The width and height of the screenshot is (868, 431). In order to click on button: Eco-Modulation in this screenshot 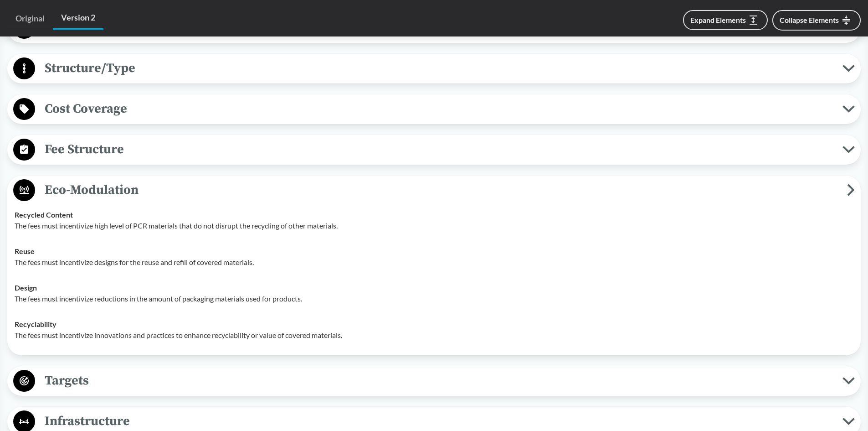, I will do `click(434, 190)`.